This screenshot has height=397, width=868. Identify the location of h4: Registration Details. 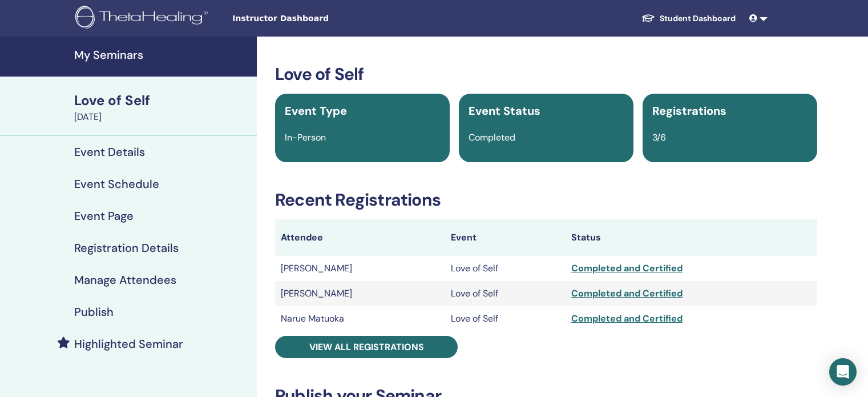
(126, 248).